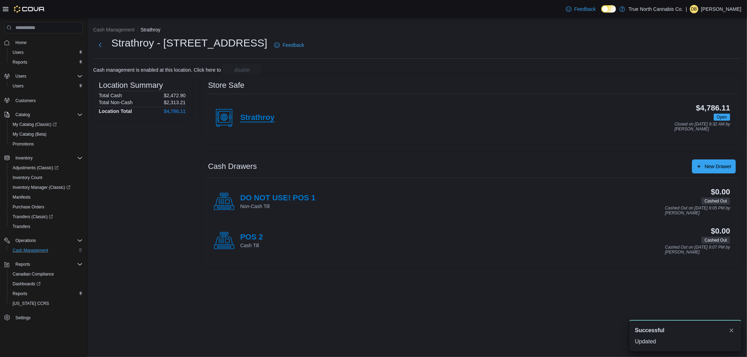 The height and width of the screenshot is (357, 747). Describe the element at coordinates (23, 318) in the screenshot. I see `a: Settings` at that location.